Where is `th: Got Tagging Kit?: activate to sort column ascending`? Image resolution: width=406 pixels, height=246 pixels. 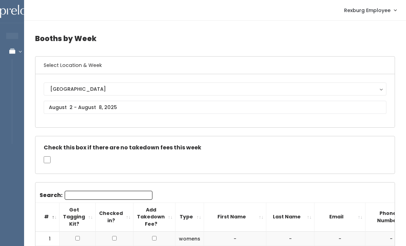 th: Got Tagging Kit?: activate to sort column ascending is located at coordinates (77, 216).